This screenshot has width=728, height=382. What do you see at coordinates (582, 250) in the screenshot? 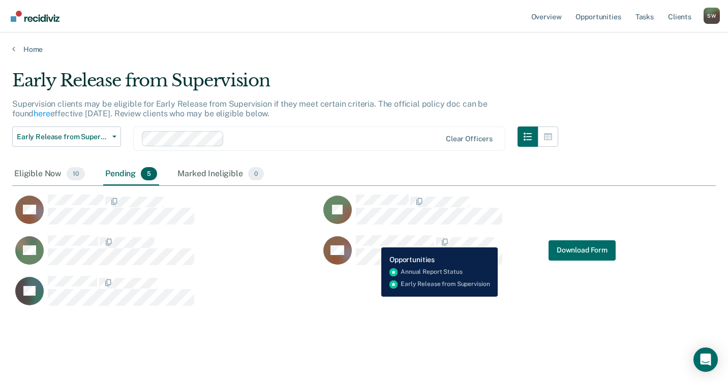
I see `a: Navigate to form link` at bounding box center [582, 250].